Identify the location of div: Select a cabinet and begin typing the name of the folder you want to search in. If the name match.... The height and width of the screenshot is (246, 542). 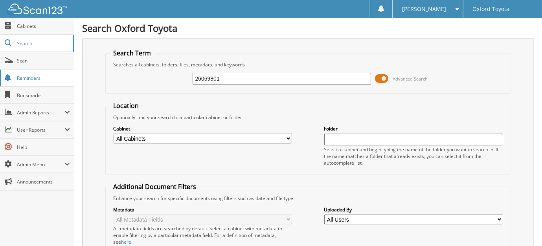
(413, 156).